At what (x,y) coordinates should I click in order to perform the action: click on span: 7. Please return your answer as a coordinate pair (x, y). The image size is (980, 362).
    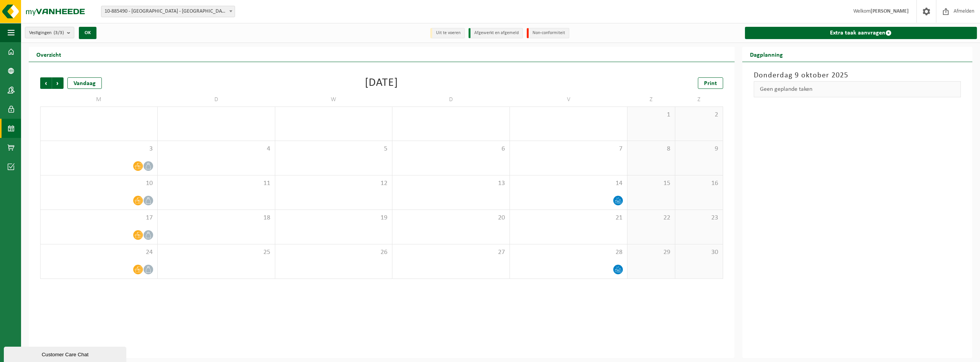
    Looking at the image, I should click on (568, 149).